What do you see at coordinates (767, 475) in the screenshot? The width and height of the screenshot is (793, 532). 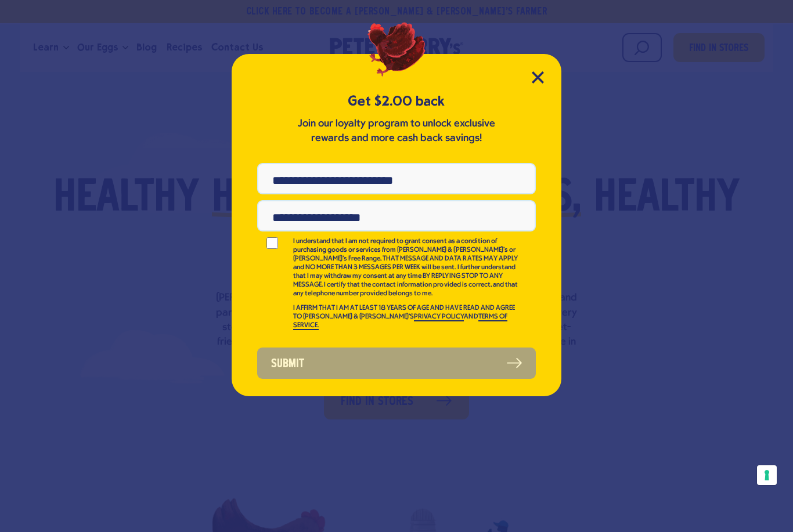 I see `button: Your consent preferences for tracking technologies` at bounding box center [767, 475].